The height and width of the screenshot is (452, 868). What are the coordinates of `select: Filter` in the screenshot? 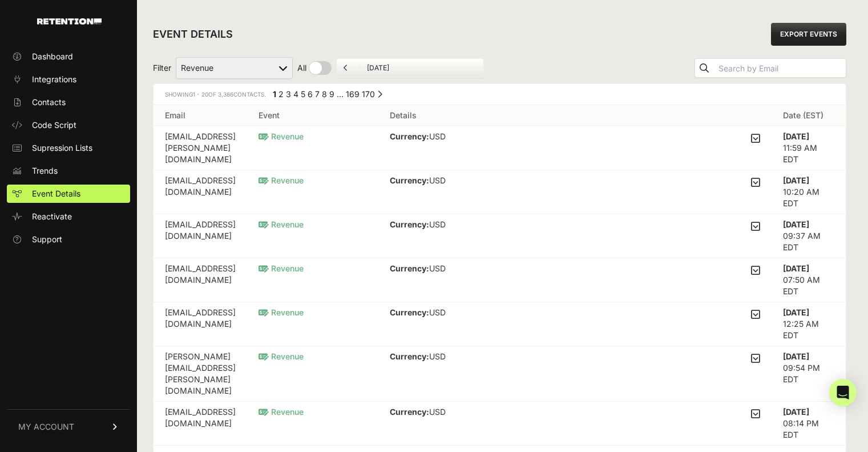 It's located at (234, 68).